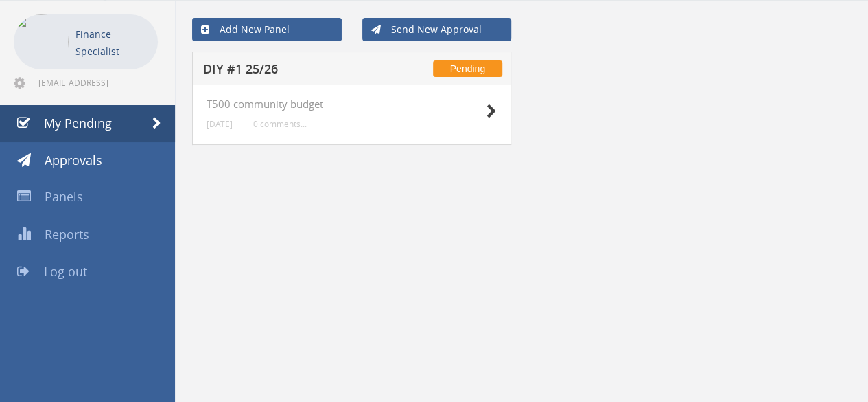  I want to click on p: Finance Specialist, so click(113, 42).